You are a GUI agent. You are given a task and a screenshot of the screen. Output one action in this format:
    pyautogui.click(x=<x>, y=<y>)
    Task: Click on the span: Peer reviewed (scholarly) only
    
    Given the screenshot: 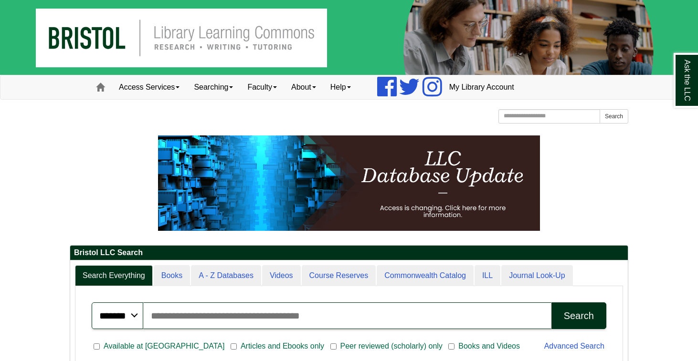 What is the action you would take?
    pyautogui.click(x=391, y=347)
    